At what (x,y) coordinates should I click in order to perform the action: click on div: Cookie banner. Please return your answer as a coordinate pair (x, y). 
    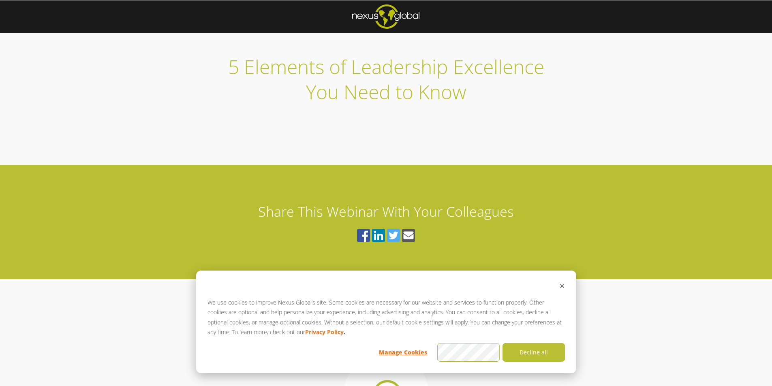
    Looking at the image, I should click on (386, 322).